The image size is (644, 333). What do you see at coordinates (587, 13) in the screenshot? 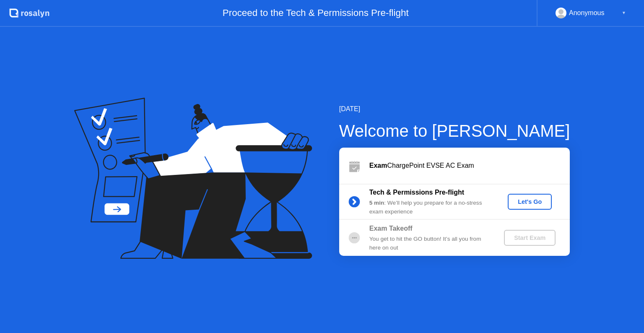
I see `div: Anonymous` at bounding box center [587, 13].